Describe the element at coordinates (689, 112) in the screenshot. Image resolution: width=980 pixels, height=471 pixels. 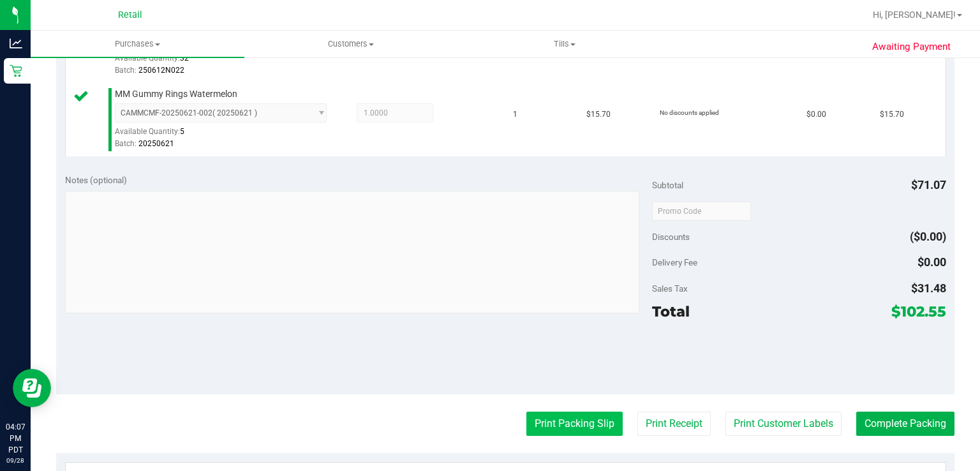
I see `span: No discounts applied` at that location.